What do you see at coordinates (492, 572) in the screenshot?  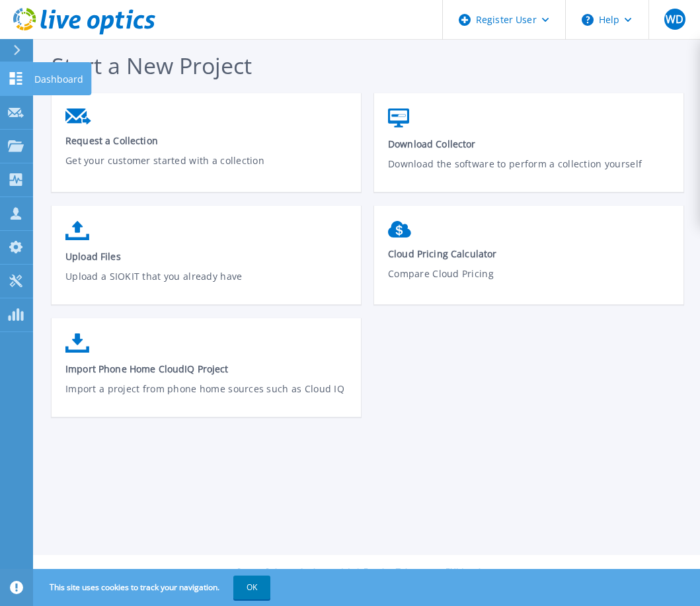 I see `a: Support` at bounding box center [492, 572].